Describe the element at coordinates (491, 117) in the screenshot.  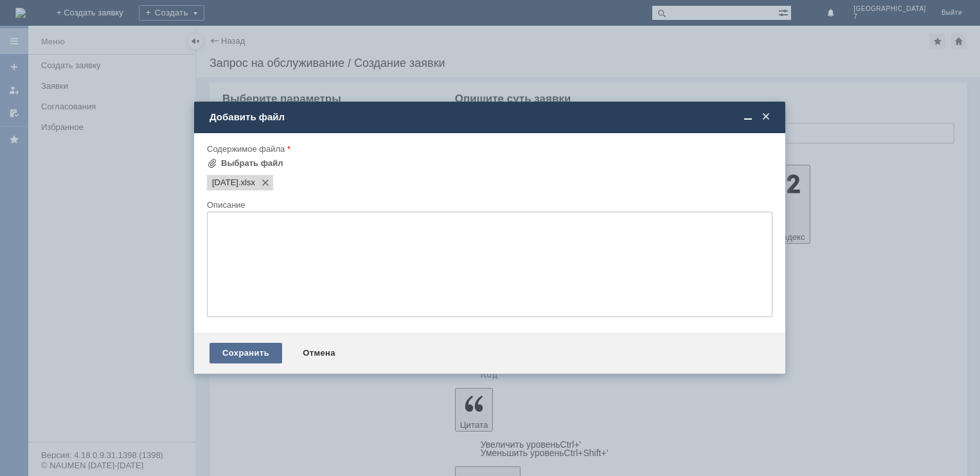
I see `div: Добавить файл` at that location.